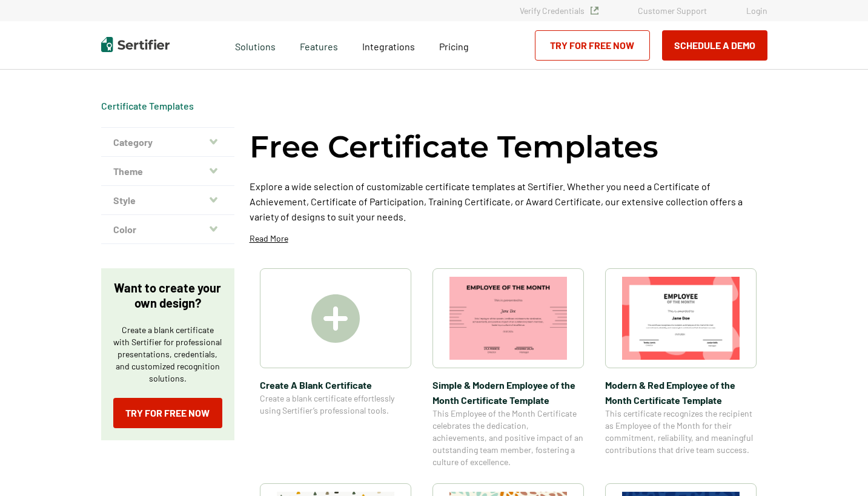 This screenshot has width=868, height=496. What do you see at coordinates (168, 354) in the screenshot?
I see `p: Create a blank certificate with Sertifier for professional presentations, credentials, and custom...` at bounding box center [168, 354].